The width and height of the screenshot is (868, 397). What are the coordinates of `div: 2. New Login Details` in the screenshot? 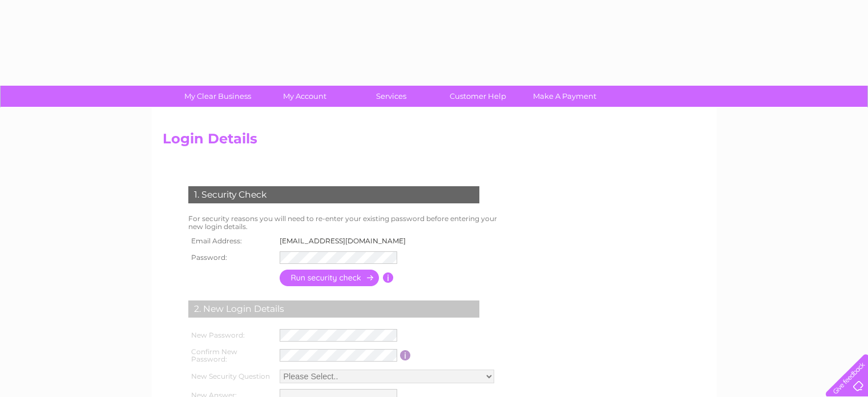 It's located at (334, 309).